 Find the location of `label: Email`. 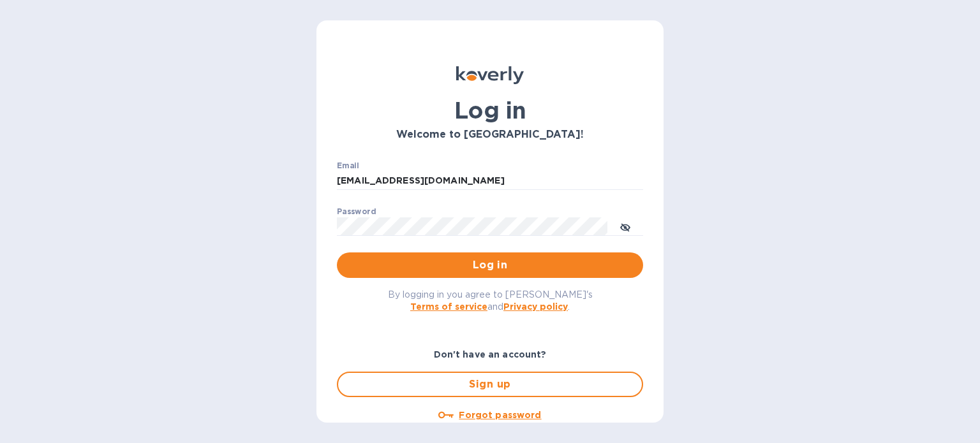

label: Email is located at coordinates (348, 166).